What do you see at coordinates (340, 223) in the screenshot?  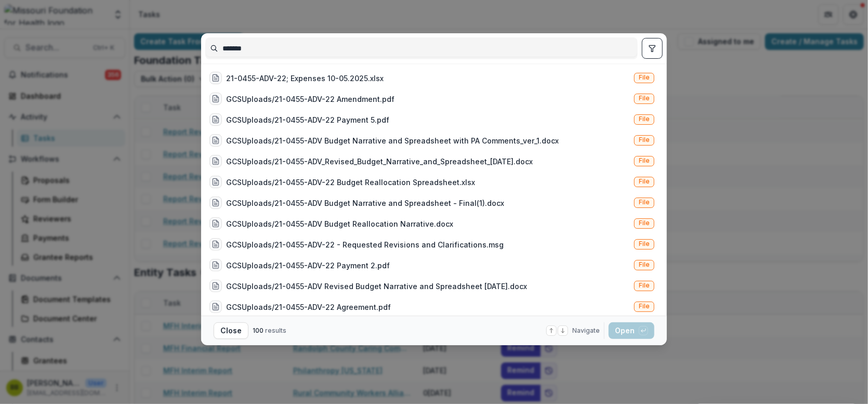 I see `div: GCSUploads/21-0455-ADV Budget Reallocation Narrative.docx` at bounding box center [340, 223].